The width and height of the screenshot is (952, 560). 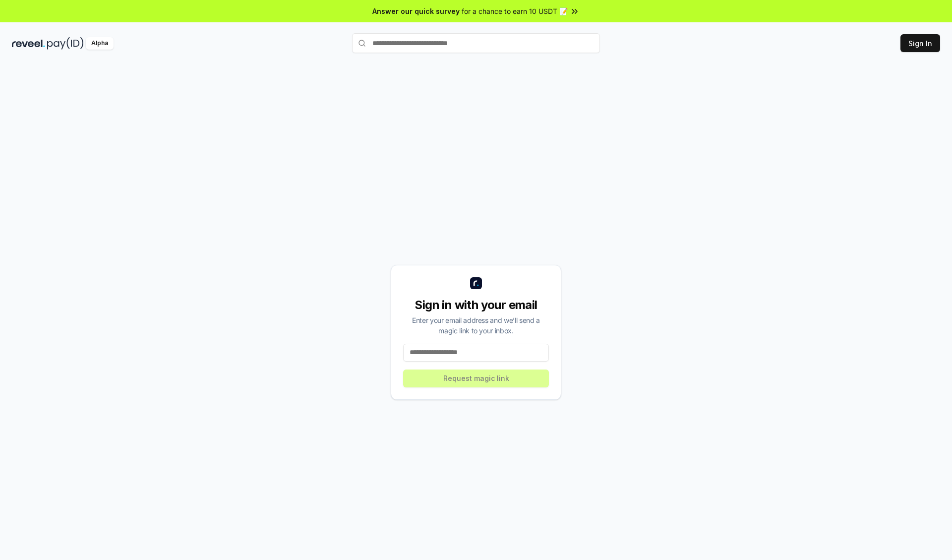 What do you see at coordinates (28, 43) in the screenshot?
I see `img: reveel_dark` at bounding box center [28, 43].